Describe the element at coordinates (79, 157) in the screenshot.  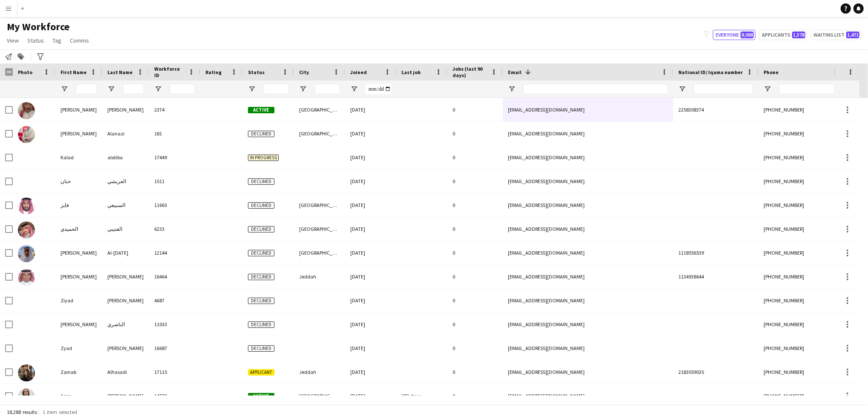
I see `div: Kalad` at that location.